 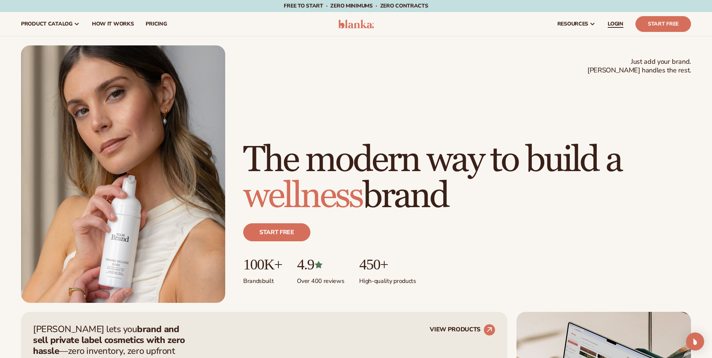 I want to click on a: product catalog, so click(x=50, y=24).